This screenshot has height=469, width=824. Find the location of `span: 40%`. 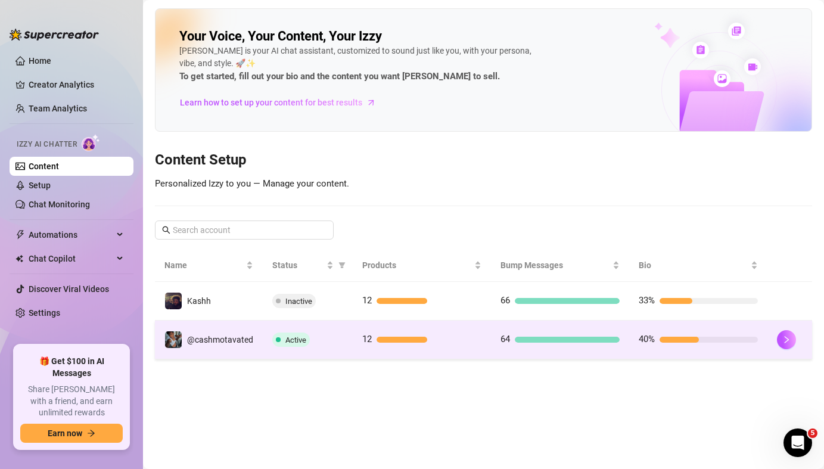

span: 40% is located at coordinates (646, 339).